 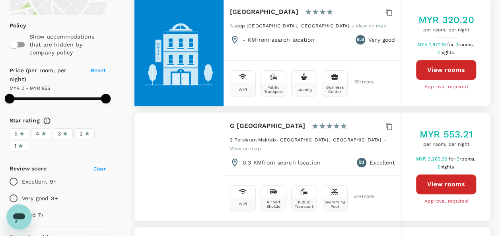 I want to click on p: 0.3 KM from search location, so click(x=281, y=163).